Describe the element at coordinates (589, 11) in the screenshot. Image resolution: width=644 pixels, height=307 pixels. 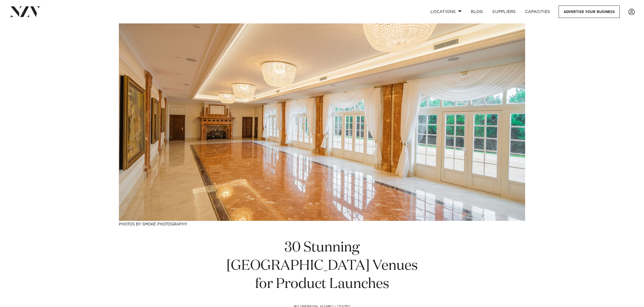
I see `a: Advertise your business` at that location.